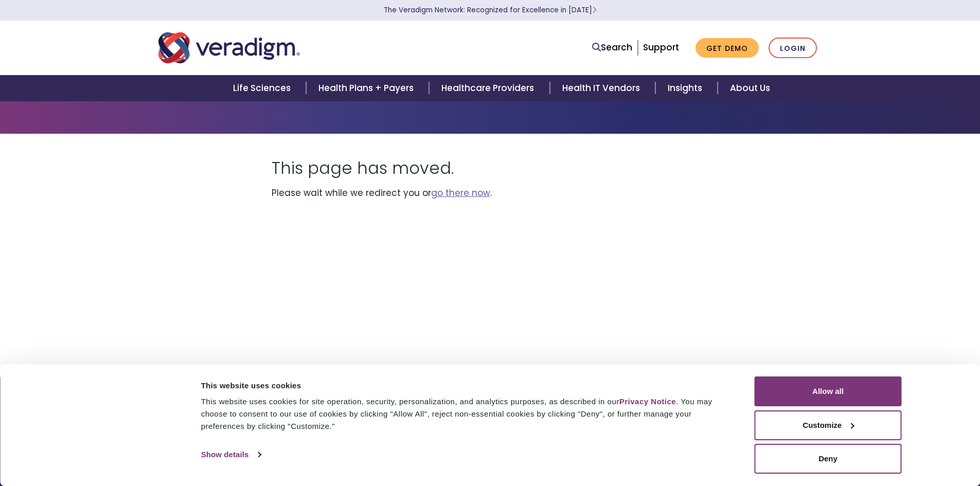  I want to click on a: Life Sciences, so click(264, 88).